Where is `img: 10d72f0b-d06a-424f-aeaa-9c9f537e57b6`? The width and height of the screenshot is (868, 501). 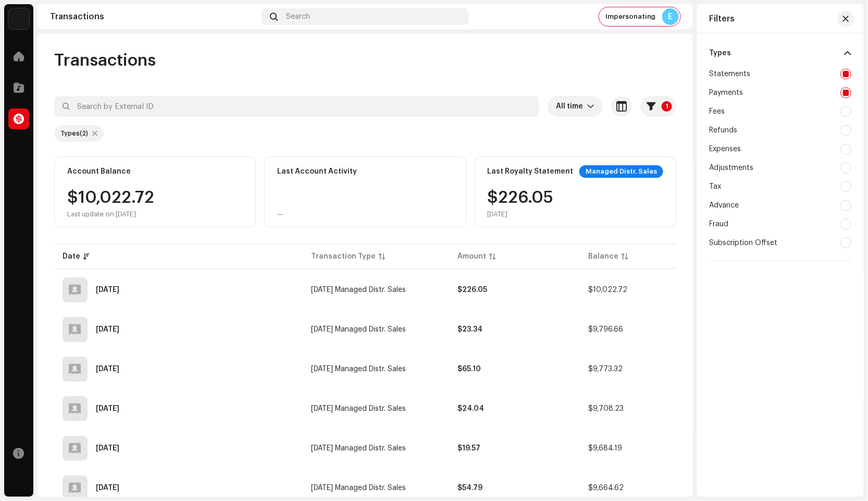
img: 10d72f0b-d06a-424f-aeaa-9c9f537e57b6 is located at coordinates (19, 19).